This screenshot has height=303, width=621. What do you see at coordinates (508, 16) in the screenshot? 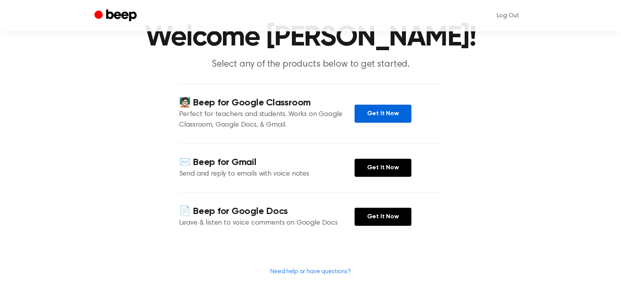
I see `a: Log Out` at bounding box center [508, 16].